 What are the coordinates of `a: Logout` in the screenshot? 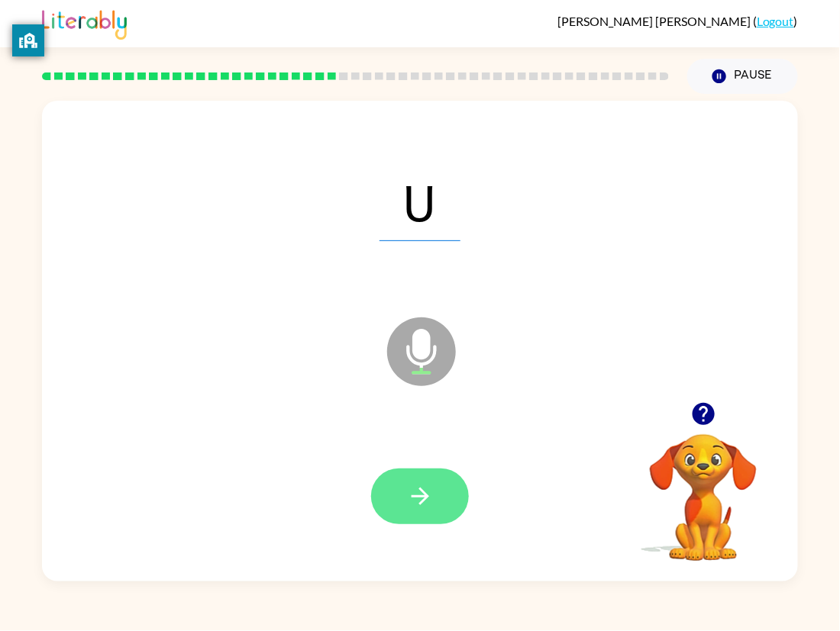 It's located at (775, 20).